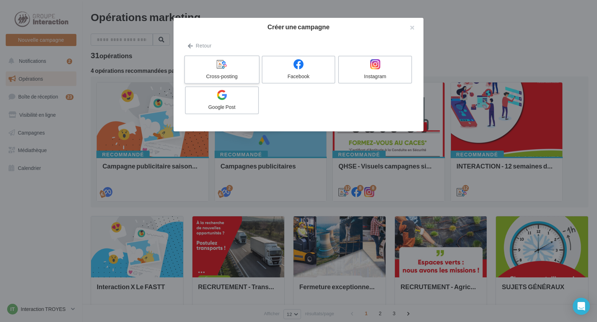 This screenshot has height=322, width=597. Describe the element at coordinates (298, 76) in the screenshot. I see `div: Facebook` at that location.